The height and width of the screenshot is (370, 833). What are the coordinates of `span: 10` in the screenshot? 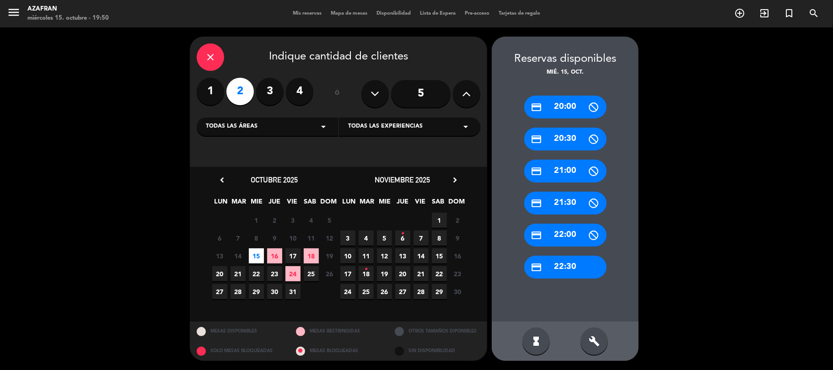 It's located at (293, 238).